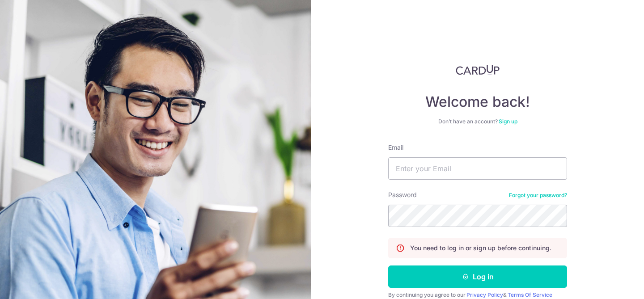  I want to click on button: Log in, so click(478, 276).